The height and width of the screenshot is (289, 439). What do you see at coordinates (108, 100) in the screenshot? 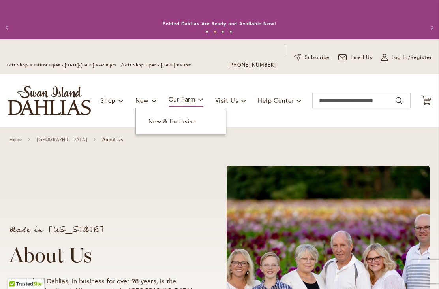
I see `span: Shop` at bounding box center [108, 100].